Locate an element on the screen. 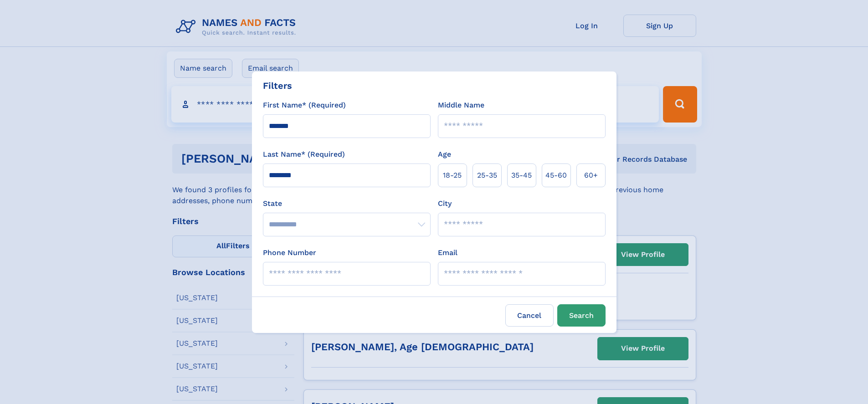 The height and width of the screenshot is (404, 868). span: 18‑25 is located at coordinates (452, 175).